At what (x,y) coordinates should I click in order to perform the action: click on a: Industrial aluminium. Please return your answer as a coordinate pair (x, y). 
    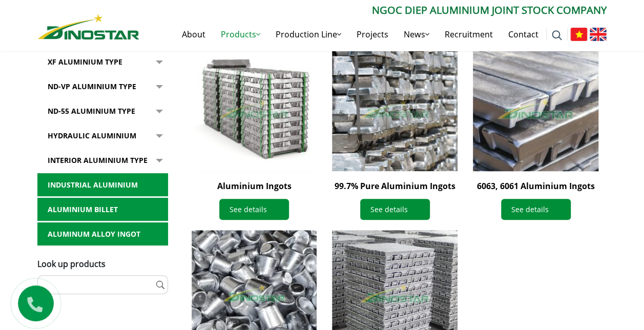
    Looking at the image, I should click on (102, 185).